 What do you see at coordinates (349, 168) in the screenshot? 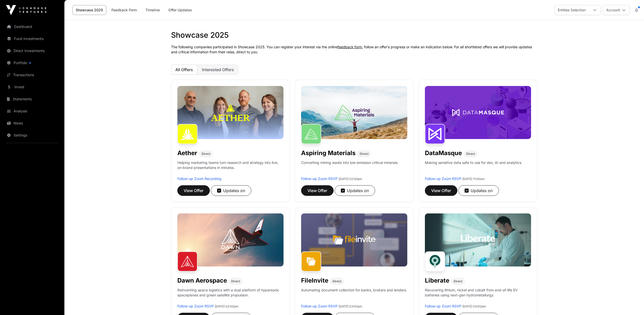
I see `p: Converting mining waste into low-emission critical minerals.` at bounding box center [349, 168].